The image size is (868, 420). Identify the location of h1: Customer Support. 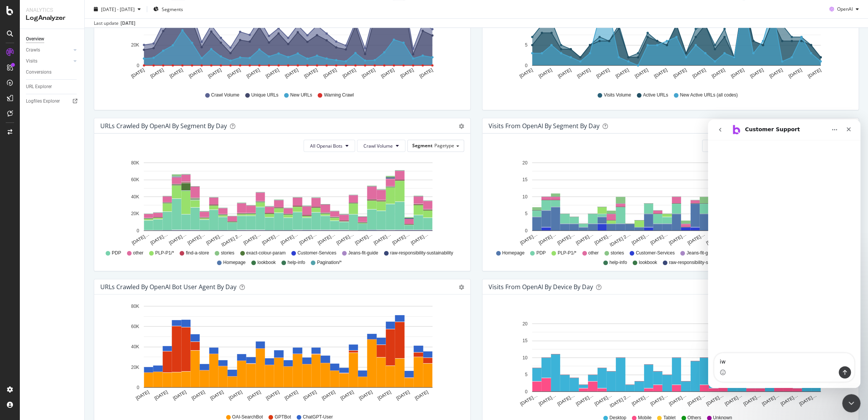
(64, 10).